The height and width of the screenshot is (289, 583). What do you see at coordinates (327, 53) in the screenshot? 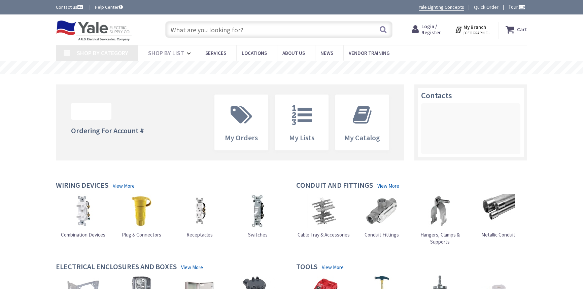
I see `span: News` at bounding box center [327, 53].